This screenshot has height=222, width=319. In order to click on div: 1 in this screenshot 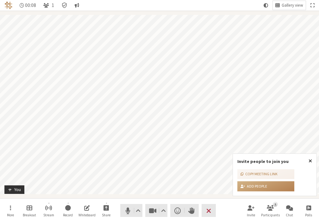, I will do `click(275, 204)`.